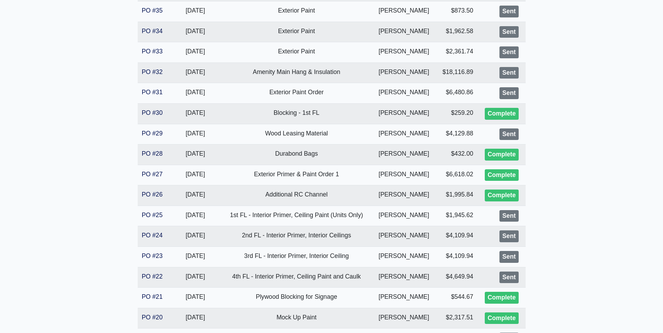 The height and width of the screenshot is (333, 663). What do you see at coordinates (152, 113) in the screenshot?
I see `a: PO #30` at bounding box center [152, 113].